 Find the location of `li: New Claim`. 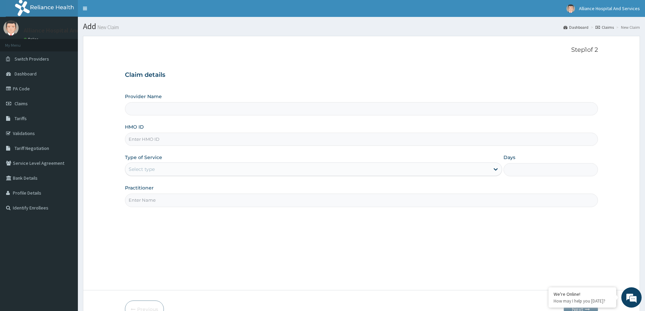

li: New Claim is located at coordinates (628, 27).